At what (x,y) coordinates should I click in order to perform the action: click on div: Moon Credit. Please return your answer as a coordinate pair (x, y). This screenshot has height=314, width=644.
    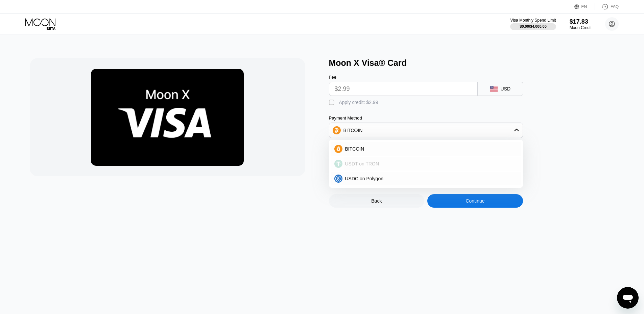
    Looking at the image, I should click on (580, 28).